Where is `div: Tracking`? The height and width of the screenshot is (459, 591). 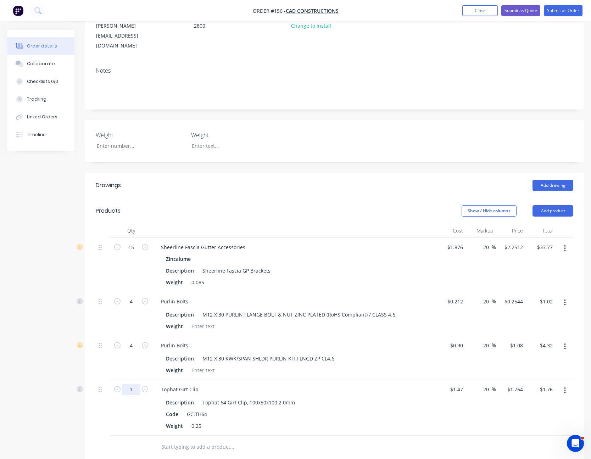
div: Tracking is located at coordinates (37, 99).